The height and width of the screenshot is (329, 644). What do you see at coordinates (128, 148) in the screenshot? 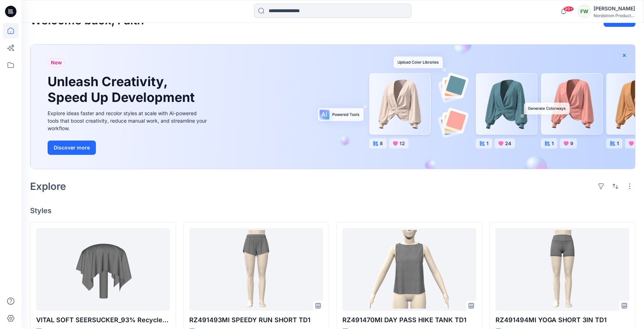
I see `a: Discover more` at bounding box center [128, 148].